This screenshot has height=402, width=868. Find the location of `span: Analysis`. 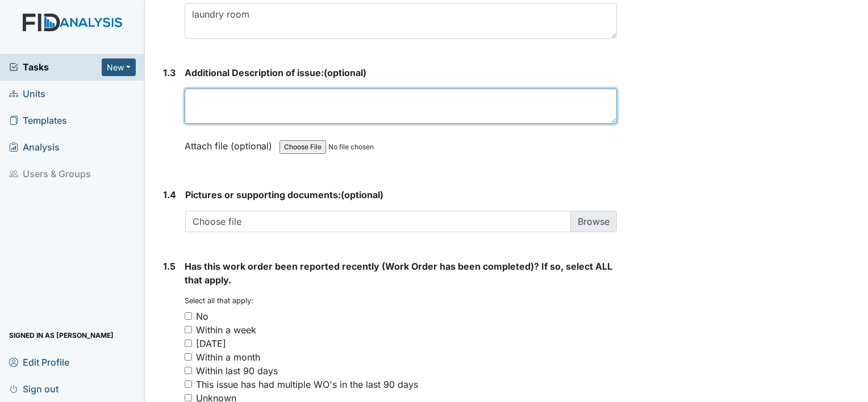

span: Analysis is located at coordinates (34, 147).